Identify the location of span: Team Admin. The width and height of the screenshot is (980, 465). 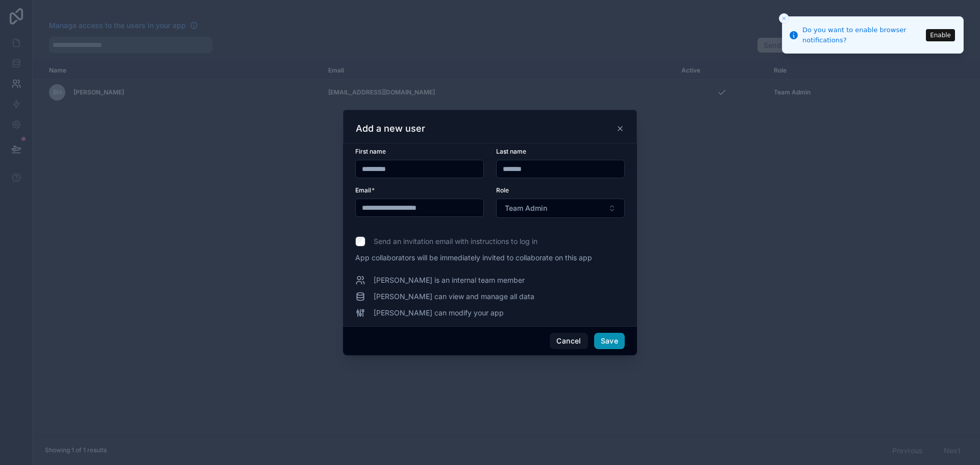
(526, 208).